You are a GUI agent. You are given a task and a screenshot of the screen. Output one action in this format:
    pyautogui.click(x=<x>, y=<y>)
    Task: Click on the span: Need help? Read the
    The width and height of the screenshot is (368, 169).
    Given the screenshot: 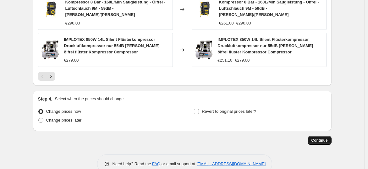 What is the action you would take?
    pyautogui.click(x=132, y=164)
    